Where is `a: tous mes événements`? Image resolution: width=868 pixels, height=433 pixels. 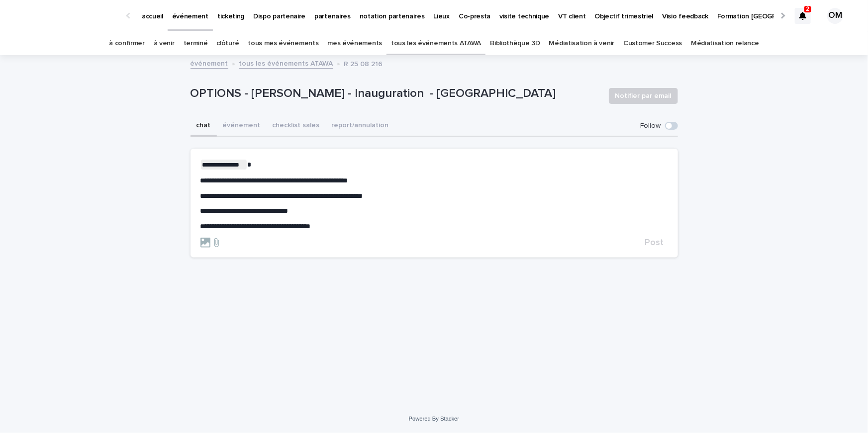
a: tous mes événements is located at coordinates (284, 44).